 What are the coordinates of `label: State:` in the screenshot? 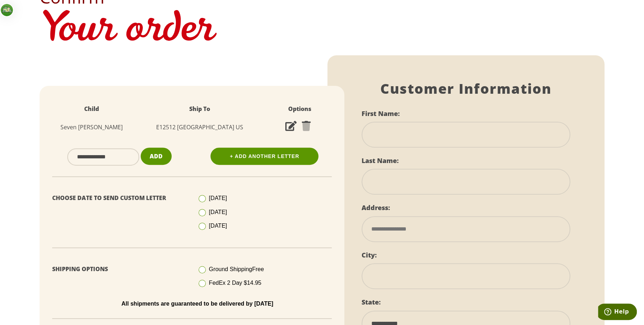 It's located at (371, 302).